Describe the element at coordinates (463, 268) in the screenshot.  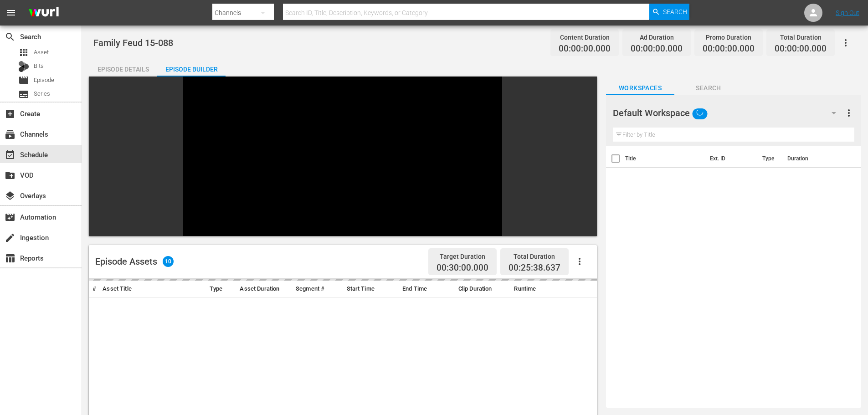
I see `span: 00:30:00.000` at that location.